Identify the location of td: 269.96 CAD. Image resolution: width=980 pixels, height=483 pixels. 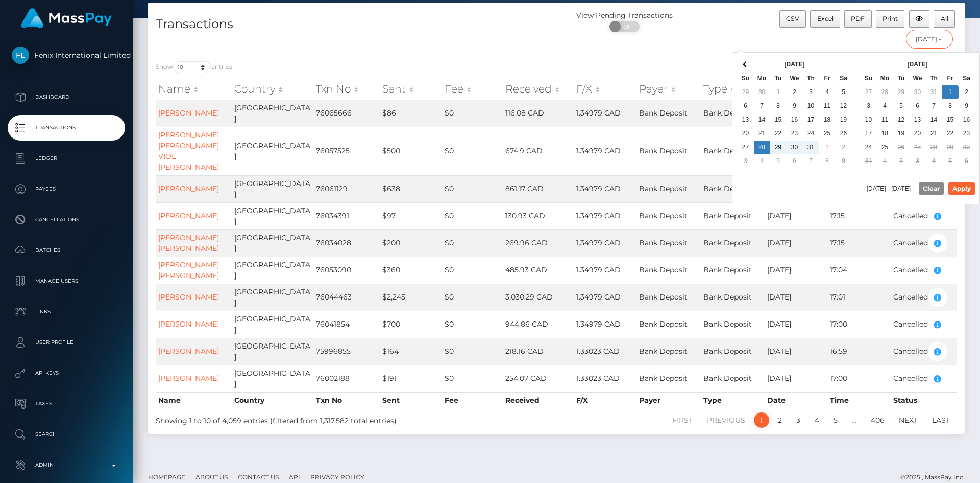
(538, 243).